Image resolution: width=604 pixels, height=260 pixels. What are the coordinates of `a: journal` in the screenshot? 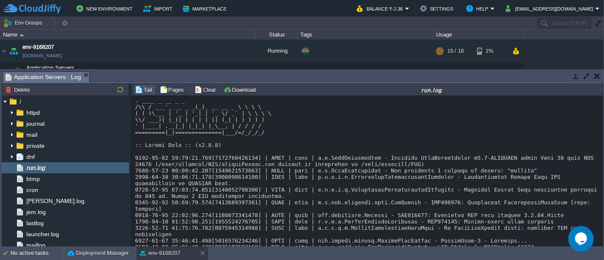 It's located at (35, 124).